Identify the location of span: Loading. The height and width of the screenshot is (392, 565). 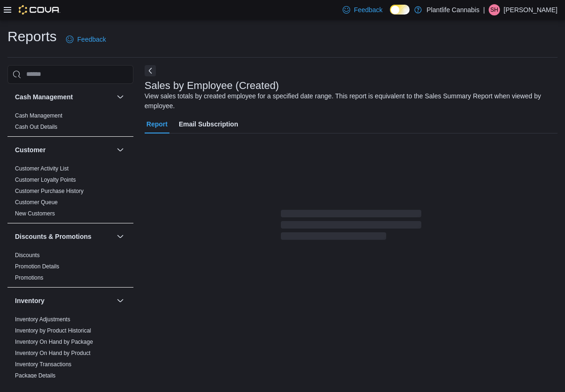
(351, 227).